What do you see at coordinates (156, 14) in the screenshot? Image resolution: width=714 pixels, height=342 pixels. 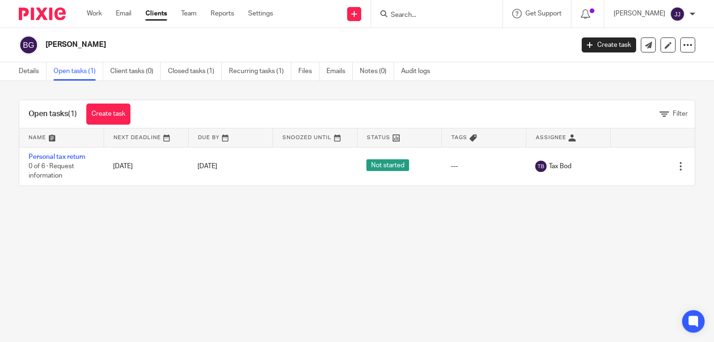 I see `a: Clients` at bounding box center [156, 14].